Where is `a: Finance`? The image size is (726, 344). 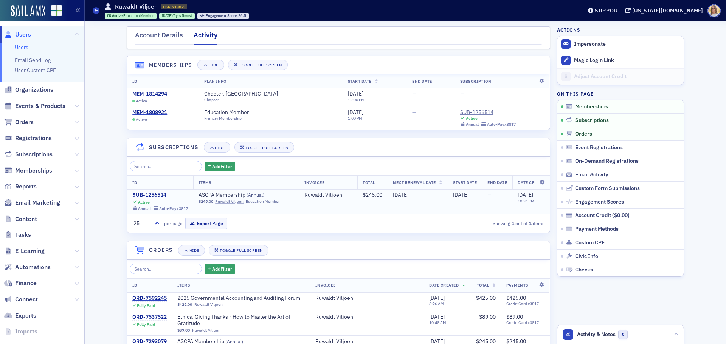
a: Finance is located at coordinates (20, 284).